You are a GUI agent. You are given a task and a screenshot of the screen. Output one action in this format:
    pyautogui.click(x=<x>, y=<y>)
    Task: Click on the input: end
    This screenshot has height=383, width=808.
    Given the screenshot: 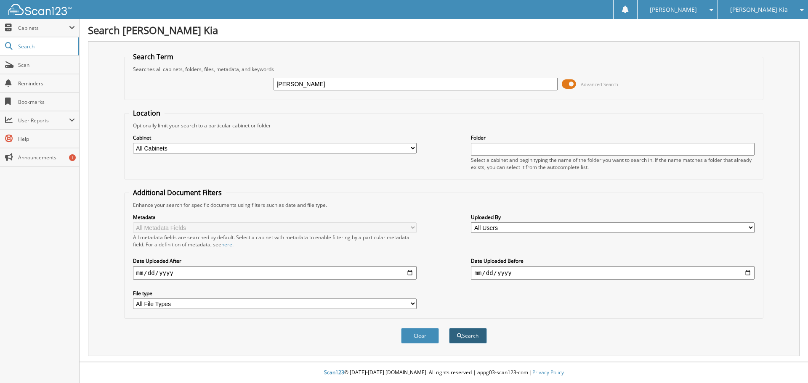 What is the action you would take?
    pyautogui.click(x=613, y=273)
    